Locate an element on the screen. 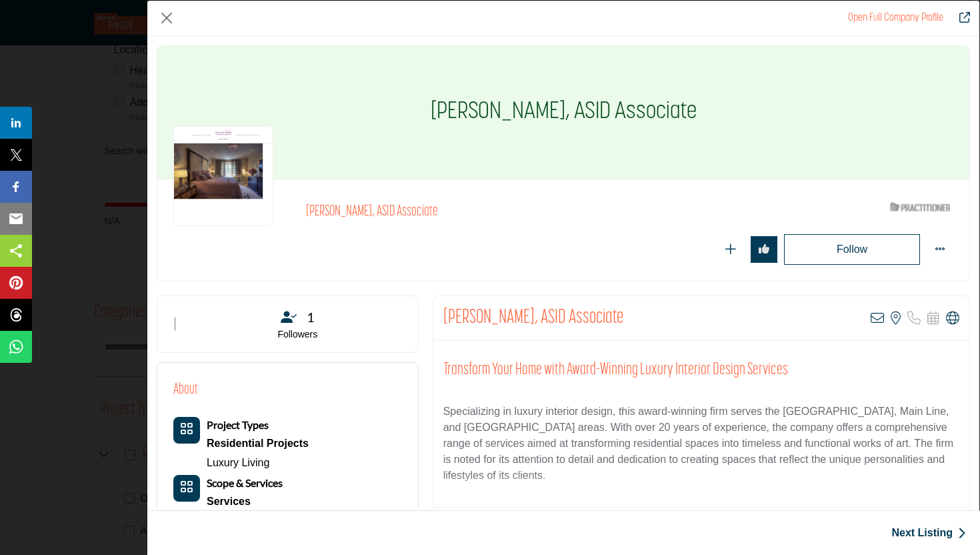 The width and height of the screenshot is (980, 555). h2: About is located at coordinates (186, 390).